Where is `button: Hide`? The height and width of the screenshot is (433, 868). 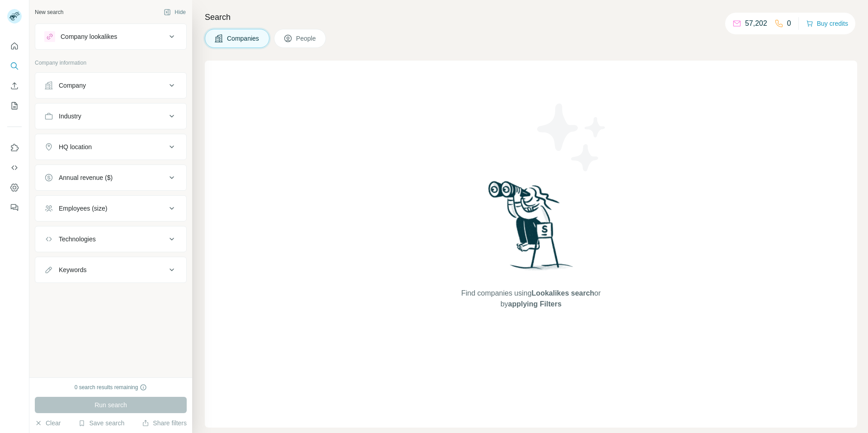
button: Hide is located at coordinates (175, 13).